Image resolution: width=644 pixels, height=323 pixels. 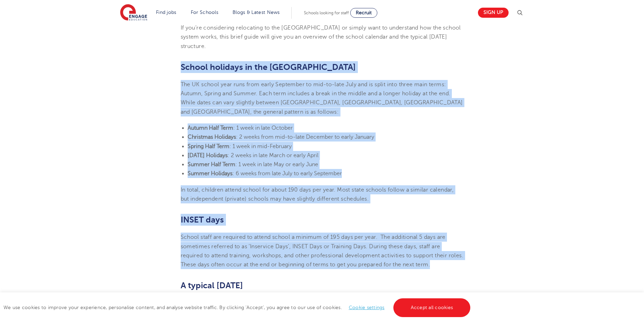 What do you see at coordinates (204, 12) in the screenshot?
I see `a: For Schools` at bounding box center [204, 12].